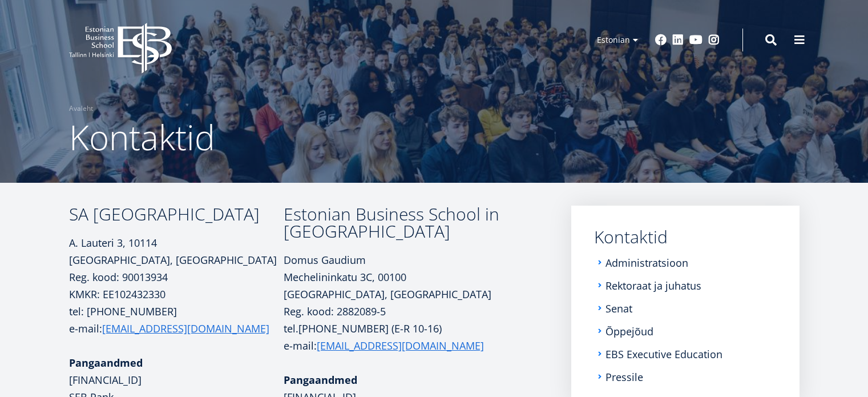  What do you see at coordinates (619, 308) in the screenshot?
I see `a: Senat` at bounding box center [619, 308].